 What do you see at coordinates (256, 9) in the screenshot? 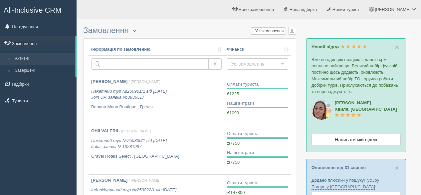
I see `span: Нове замовлення` at bounding box center [256, 9].